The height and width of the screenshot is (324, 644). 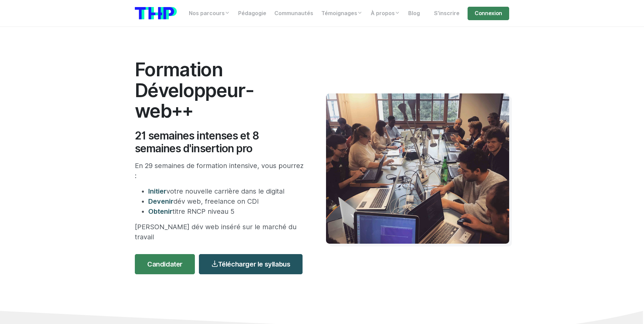 What do you see at coordinates (155, 13) in the screenshot?
I see `img: logo` at bounding box center [155, 13].